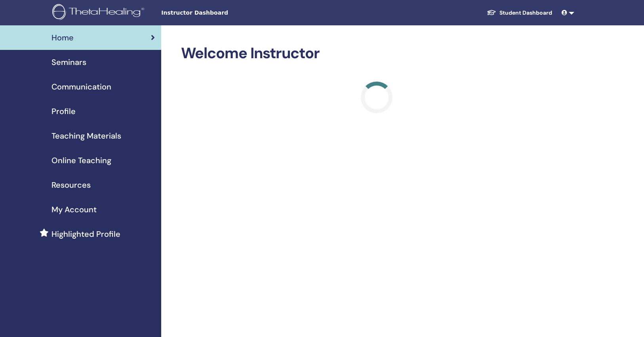 This screenshot has height=337, width=644. What do you see at coordinates (377, 54) in the screenshot?
I see `h2: Welcome Instructor` at bounding box center [377, 54].